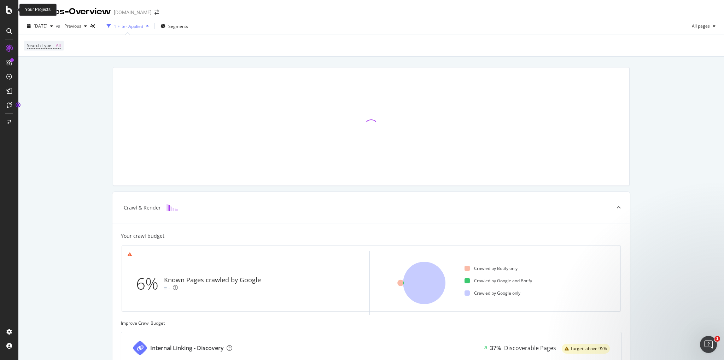 This screenshot has height=360, width=724. Describe the element at coordinates (589, 349) in the screenshot. I see `span: Target: above 95%` at that location.